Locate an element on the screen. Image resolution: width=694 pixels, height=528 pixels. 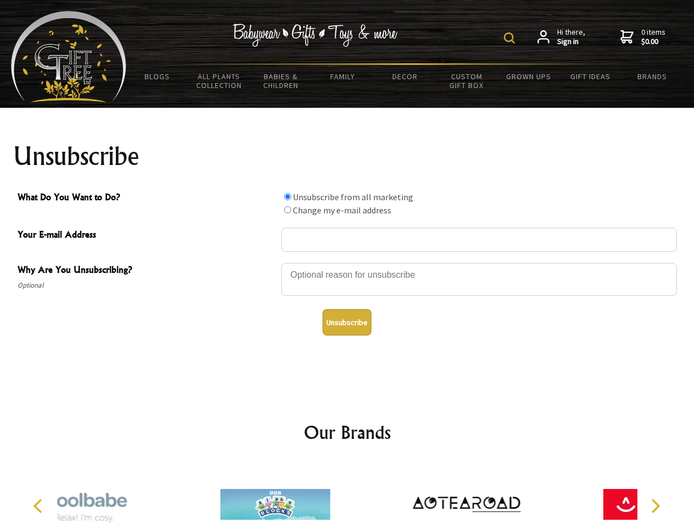
img: product search is located at coordinates (510, 38).